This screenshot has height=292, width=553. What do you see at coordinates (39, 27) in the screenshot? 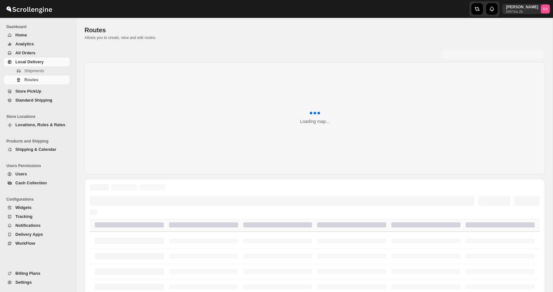
I see `span: Dashboard` at bounding box center [39, 27].